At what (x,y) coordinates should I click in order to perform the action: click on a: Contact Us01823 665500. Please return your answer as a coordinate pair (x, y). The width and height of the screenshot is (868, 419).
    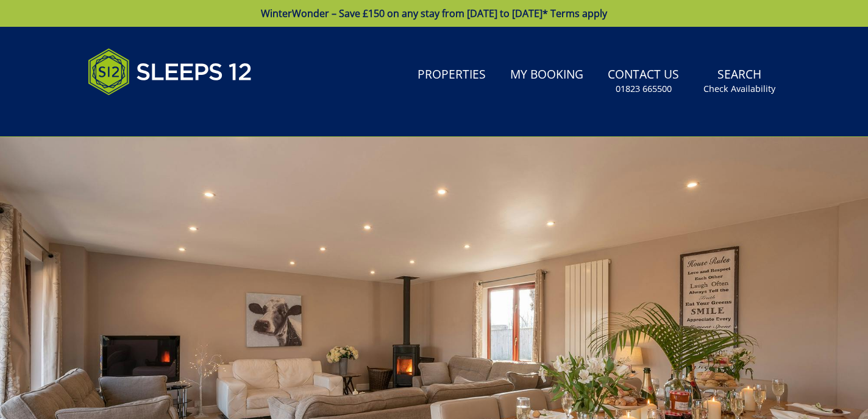
    Looking at the image, I should click on (643, 81).